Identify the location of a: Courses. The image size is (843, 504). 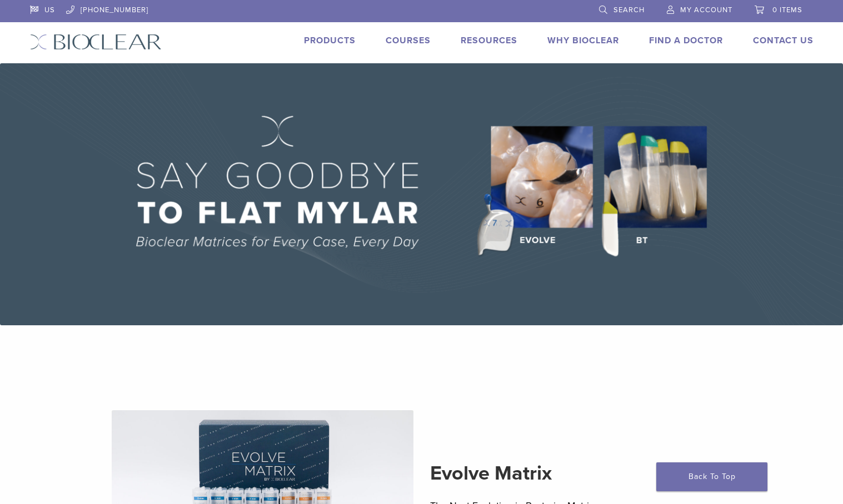
(408, 41).